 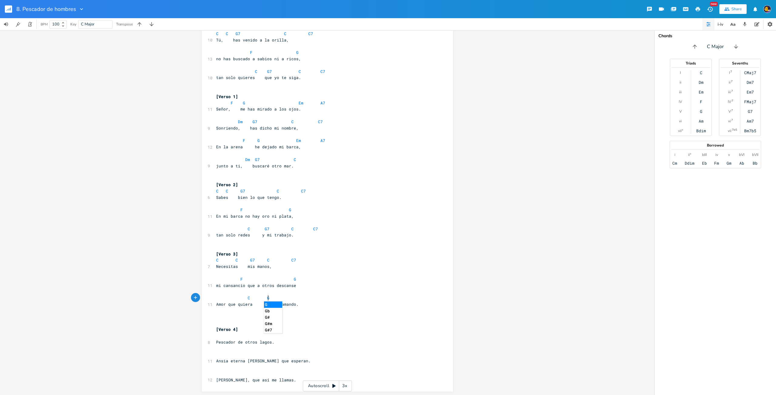 What do you see at coordinates (767, 9) in the screenshot?
I see `img: Luis Gerardo Bonilla Ramírez` at bounding box center [767, 9].